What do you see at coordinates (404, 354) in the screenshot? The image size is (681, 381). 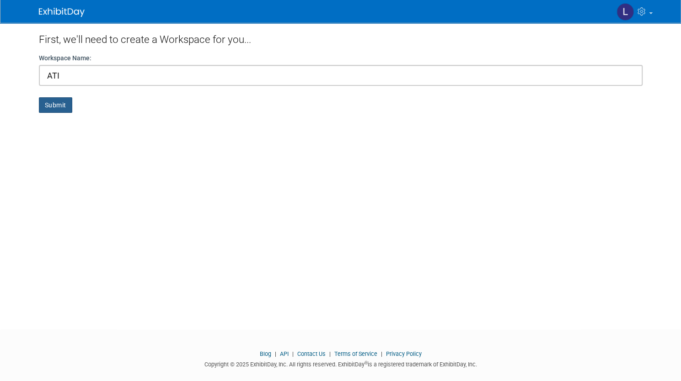 I see `a: Privacy Policy` at bounding box center [404, 354].